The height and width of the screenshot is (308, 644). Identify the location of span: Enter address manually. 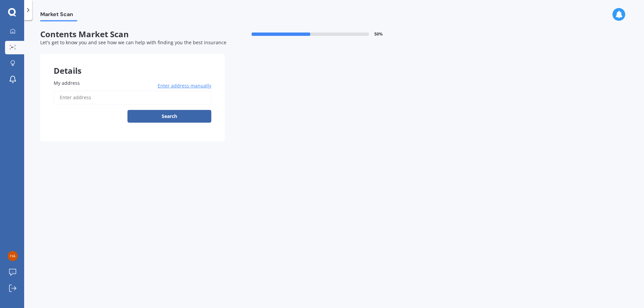
(185, 86).